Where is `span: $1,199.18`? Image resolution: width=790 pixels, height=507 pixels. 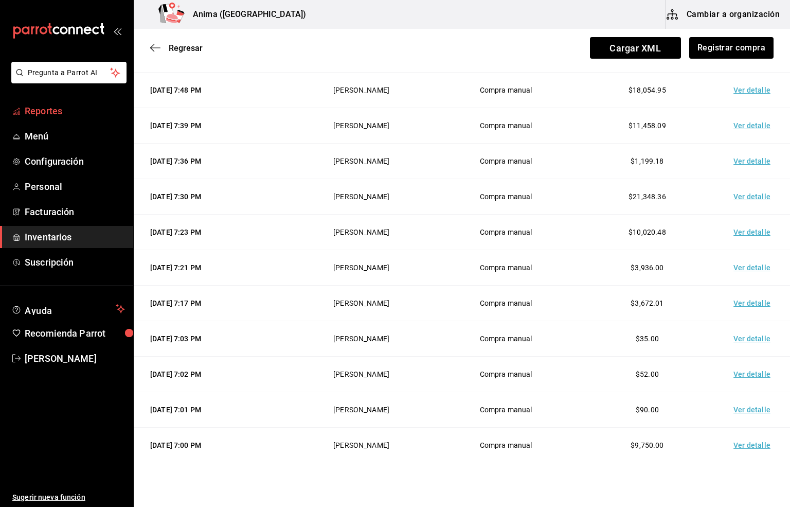
span: $1,199.18 is located at coordinates (647, 161).